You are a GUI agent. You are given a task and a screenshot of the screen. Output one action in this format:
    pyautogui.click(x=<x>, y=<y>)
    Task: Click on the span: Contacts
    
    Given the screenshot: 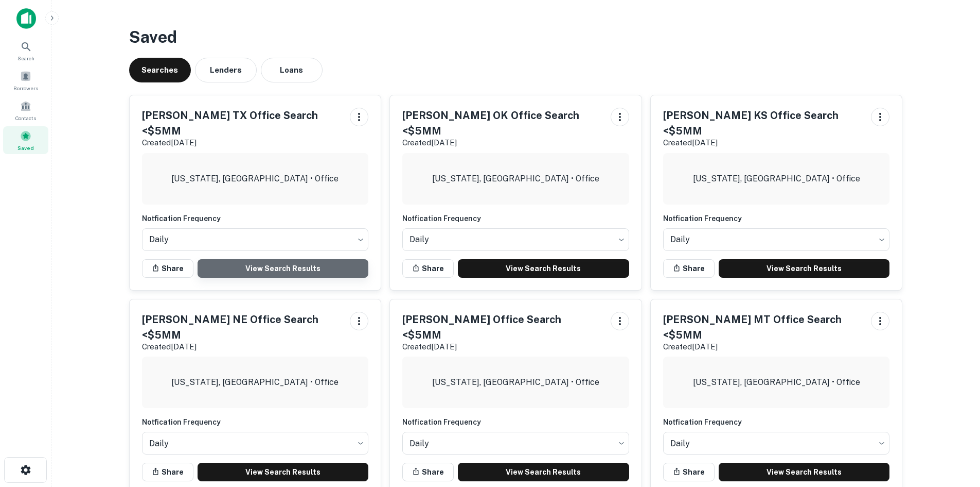 What is the action you would take?
    pyautogui.click(x=26, y=118)
    